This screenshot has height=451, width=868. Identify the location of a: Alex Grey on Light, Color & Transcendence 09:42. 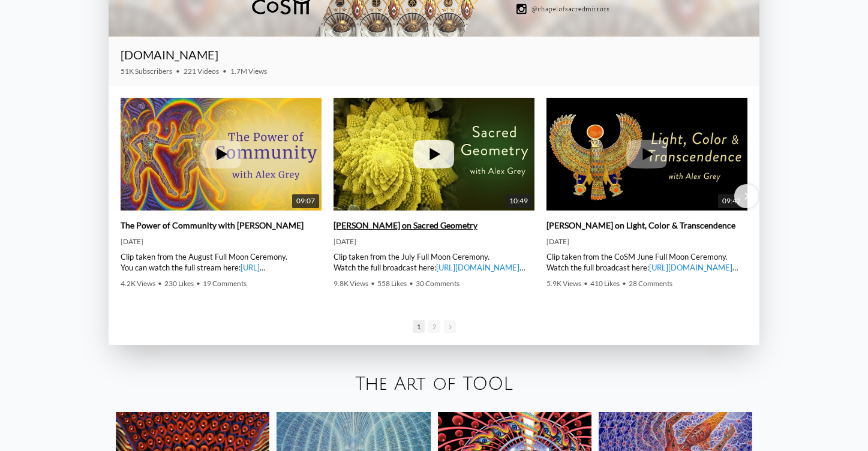
(646, 154).